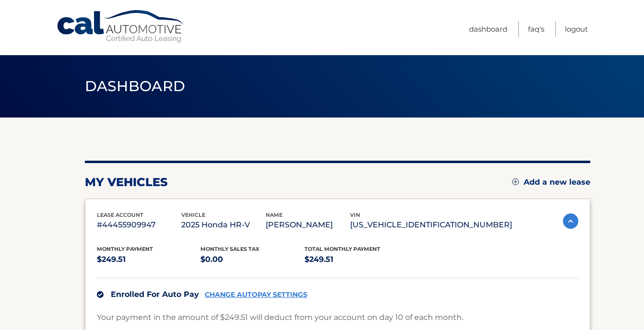  I want to click on a: CHANGE AUTOPAY SETTINGS, so click(256, 295).